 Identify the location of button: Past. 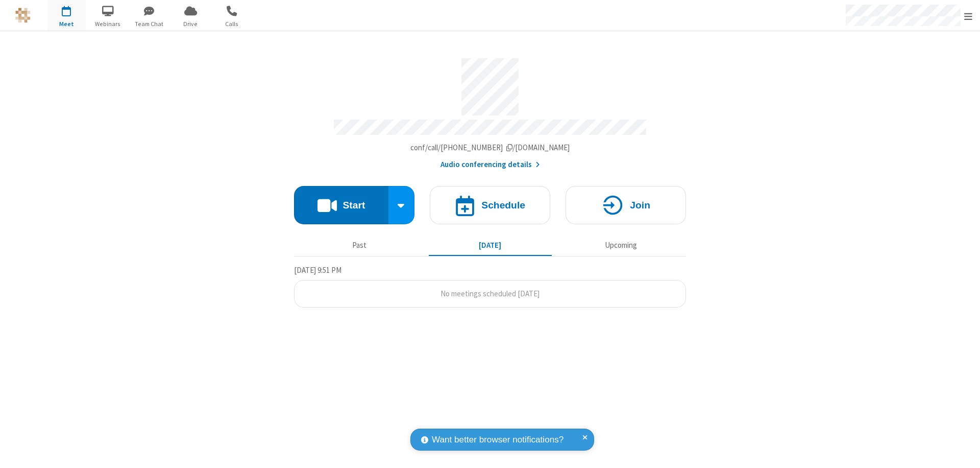
(360, 245).